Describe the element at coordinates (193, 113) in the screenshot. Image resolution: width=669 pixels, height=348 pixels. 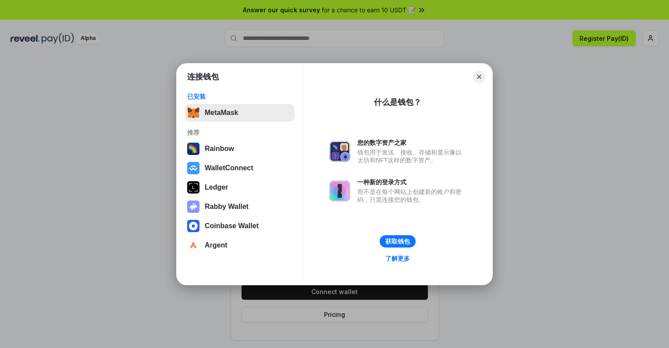
I see `img: svg+xml,%3Csvg%20fill%3D%22none%22%20height%3D%2233%22%20viewBox%3D%220%200%2035%2033%22%20width%...` at that location.